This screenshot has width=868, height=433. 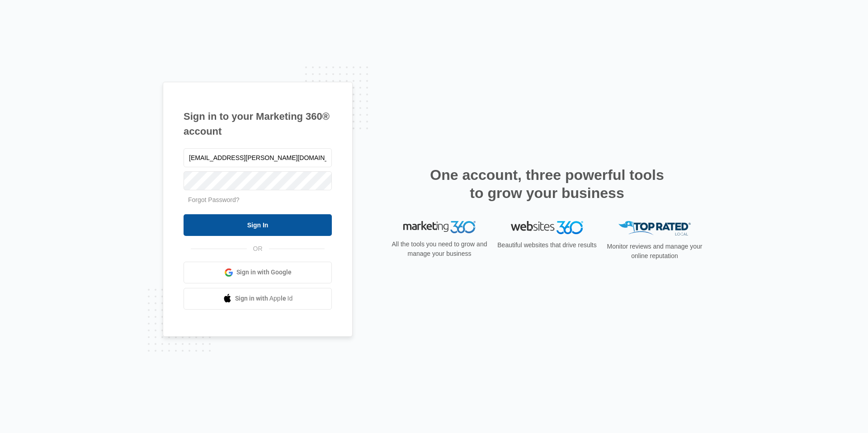 What do you see at coordinates (258, 273) in the screenshot?
I see `a: Sign in with Google` at bounding box center [258, 273].